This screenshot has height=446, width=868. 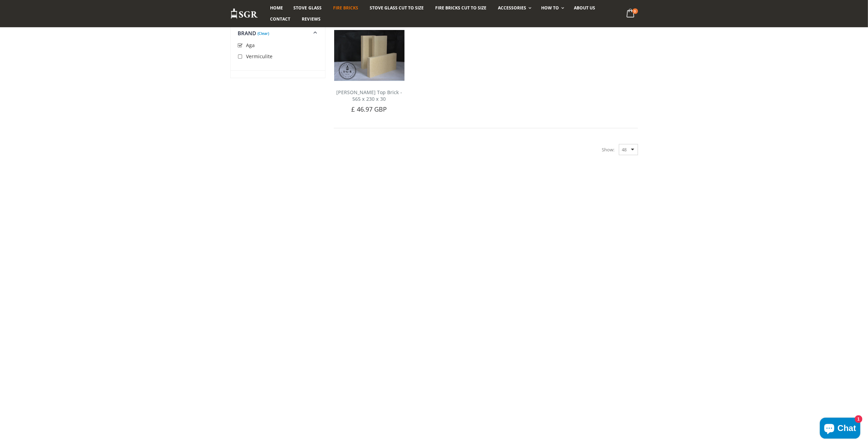 What do you see at coordinates (244, 14) in the screenshot?
I see `img: Stove Glass Replacement` at bounding box center [244, 14].